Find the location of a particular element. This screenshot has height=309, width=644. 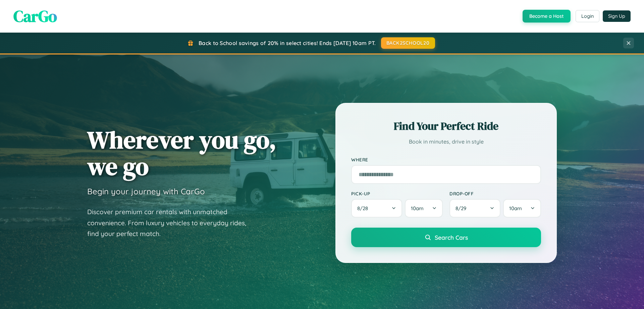

h1: Wherever you go, we go is located at coordinates (182, 153).